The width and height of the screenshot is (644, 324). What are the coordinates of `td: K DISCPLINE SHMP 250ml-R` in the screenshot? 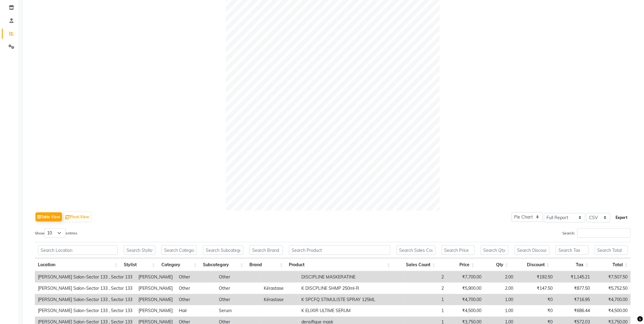 It's located at (351, 288).